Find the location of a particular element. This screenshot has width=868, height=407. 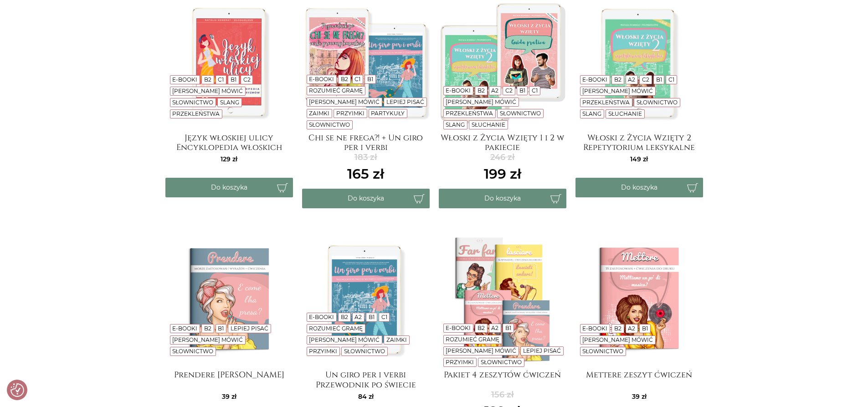

del: 246 is located at coordinates (503, 157).